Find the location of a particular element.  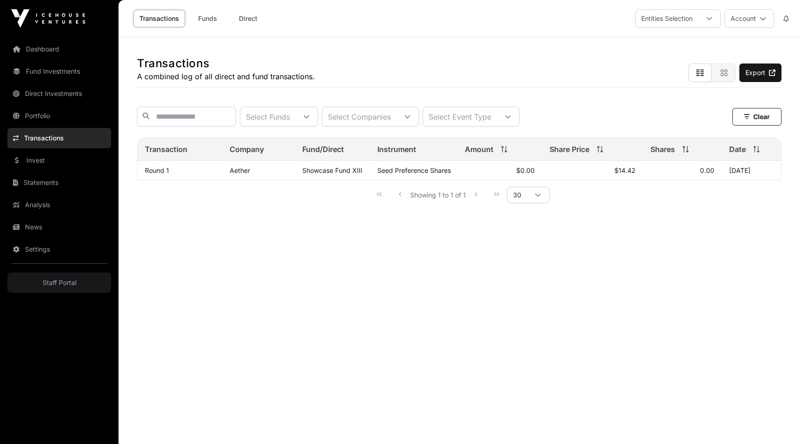

a: Aether is located at coordinates (240, 170).